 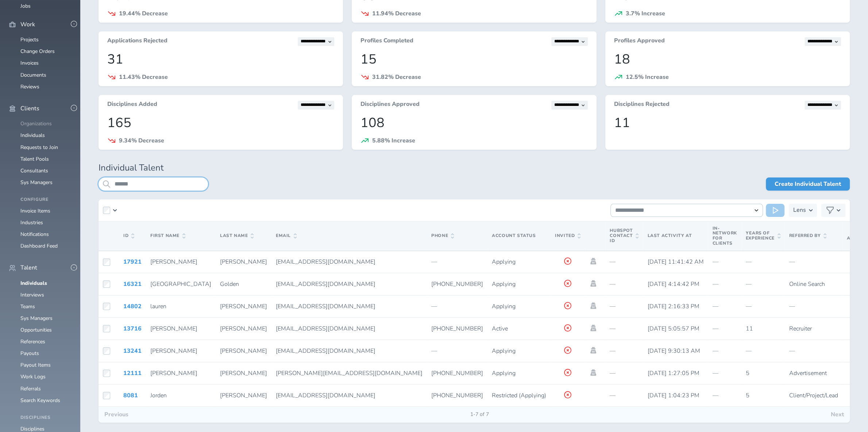 I want to click on a: Change Orders, so click(x=37, y=51).